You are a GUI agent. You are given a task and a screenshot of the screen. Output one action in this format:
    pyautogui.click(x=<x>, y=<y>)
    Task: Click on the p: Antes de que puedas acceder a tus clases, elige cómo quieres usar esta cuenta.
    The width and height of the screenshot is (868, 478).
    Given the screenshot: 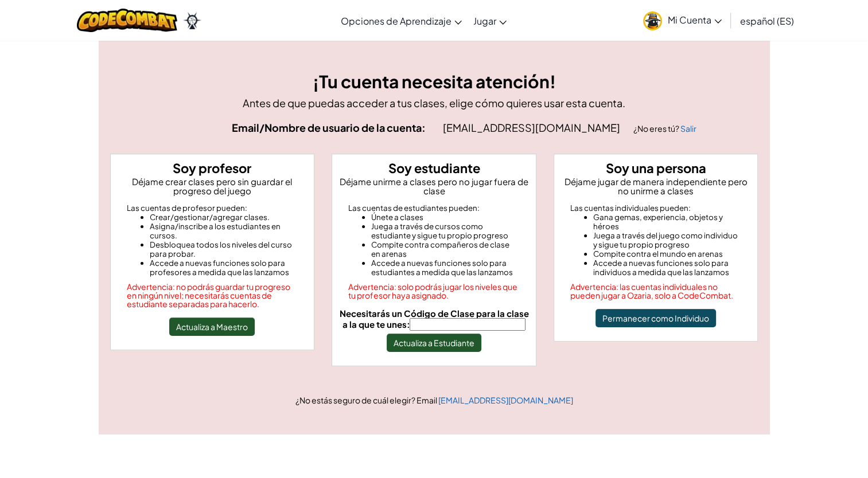 What is the action you would take?
    pyautogui.click(x=434, y=102)
    